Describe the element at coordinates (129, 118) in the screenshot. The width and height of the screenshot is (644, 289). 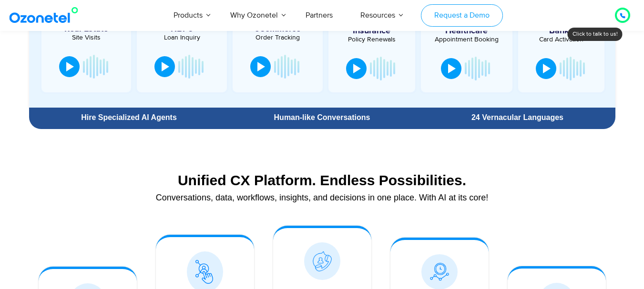
I see `div: Hire Specialized AI Agents` at that location.